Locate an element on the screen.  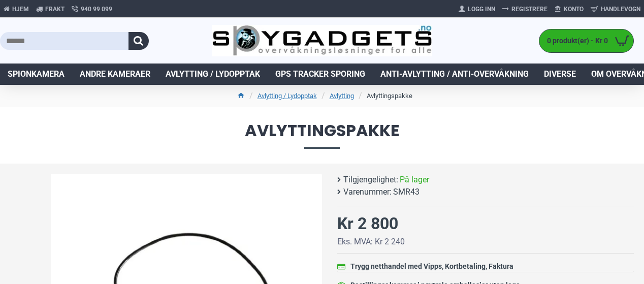
span: 940 99 099 is located at coordinates (96, 9).